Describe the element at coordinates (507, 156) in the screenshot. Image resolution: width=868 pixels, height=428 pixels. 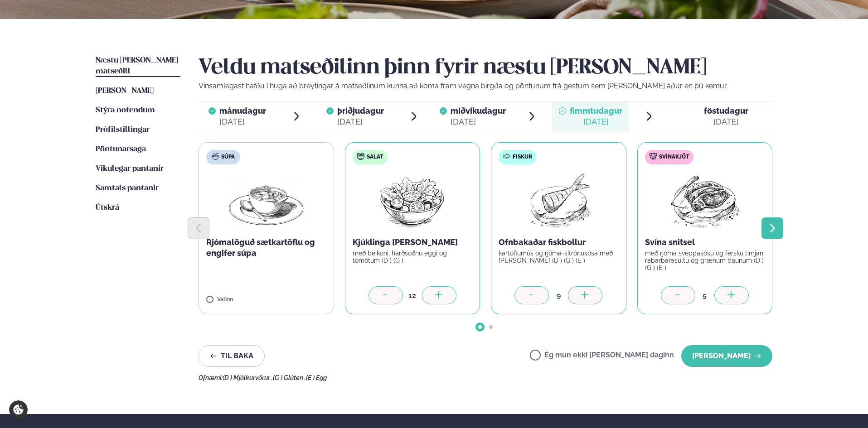
I see `img: fish.svg` at that location.